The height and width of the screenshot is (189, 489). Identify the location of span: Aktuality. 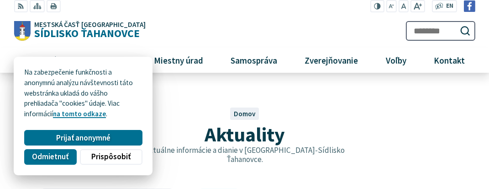
(245, 134).